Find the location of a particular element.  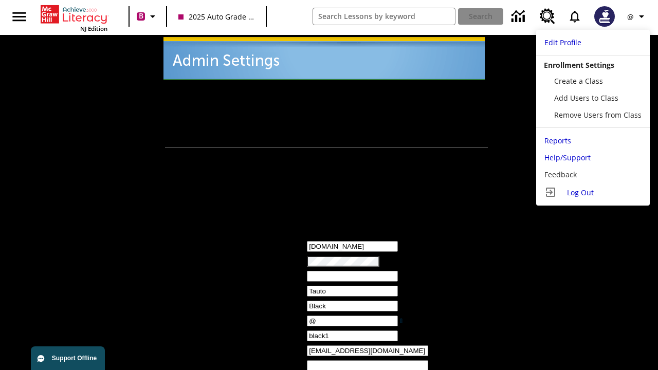

span: Create a Class is located at coordinates (578, 81).